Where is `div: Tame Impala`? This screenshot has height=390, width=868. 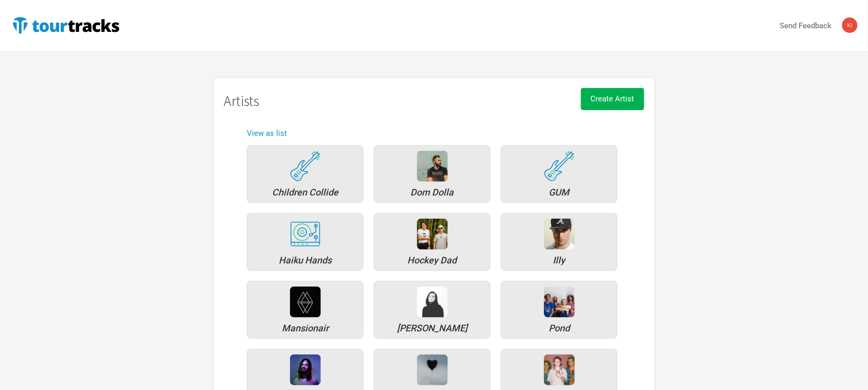
div: Tame Impala is located at coordinates (306, 370).